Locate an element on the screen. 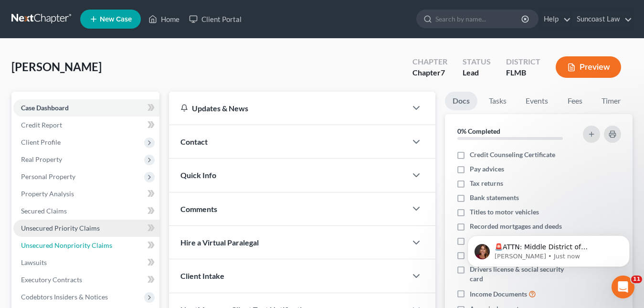 This screenshot has height=308, width=644. span: Hire a Virtual Paralegal is located at coordinates (220, 242).